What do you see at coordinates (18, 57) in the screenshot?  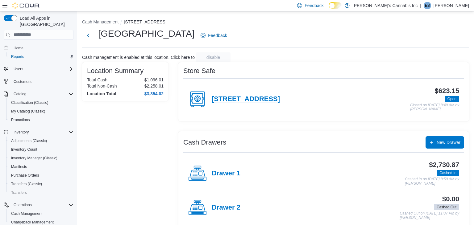 I see `a: Reports` at bounding box center [18, 57].